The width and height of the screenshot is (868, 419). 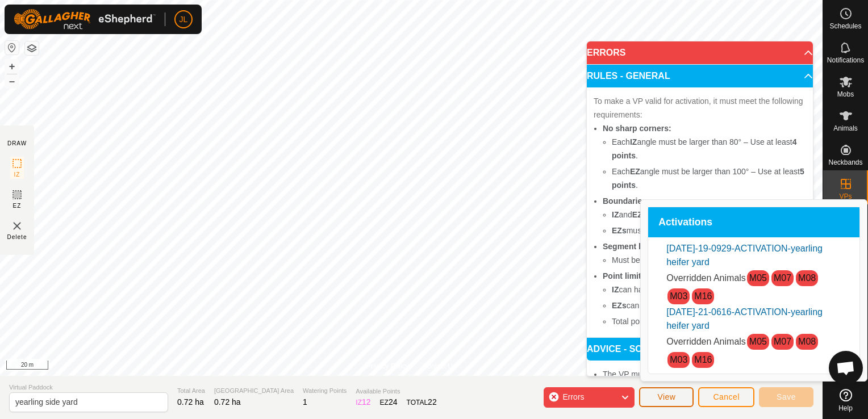 I want to click on span: Mobs, so click(x=846, y=94).